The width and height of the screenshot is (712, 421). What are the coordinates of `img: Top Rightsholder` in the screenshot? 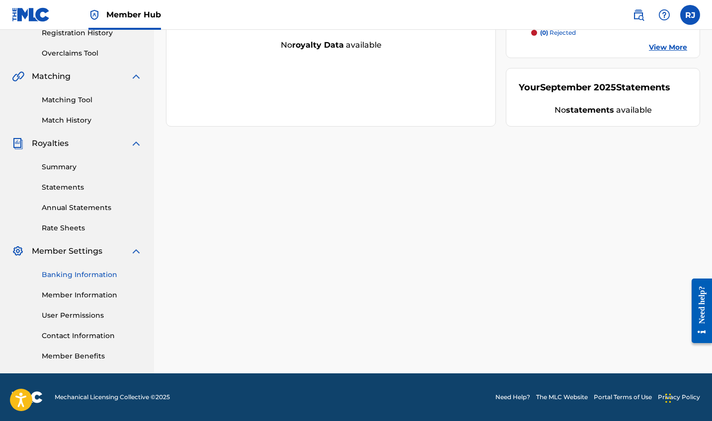 It's located at (94, 15).